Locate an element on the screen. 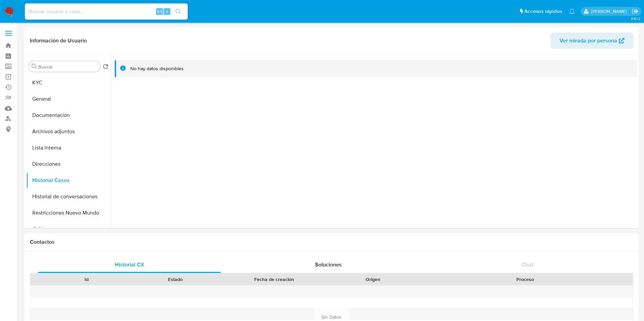 Image resolution: width=644 pixels, height=321 pixels. h1: Información de Usuario is located at coordinates (58, 41).